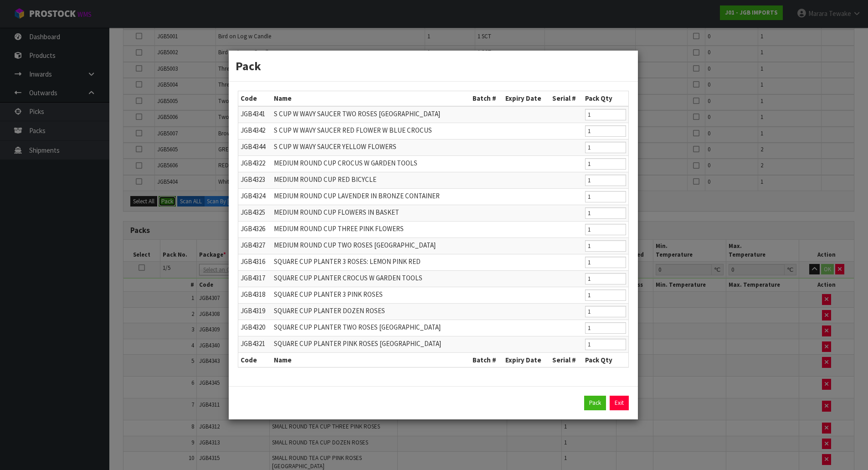 The height and width of the screenshot is (470, 868). What do you see at coordinates (595, 402) in the screenshot?
I see `button: Pack` at bounding box center [595, 402].